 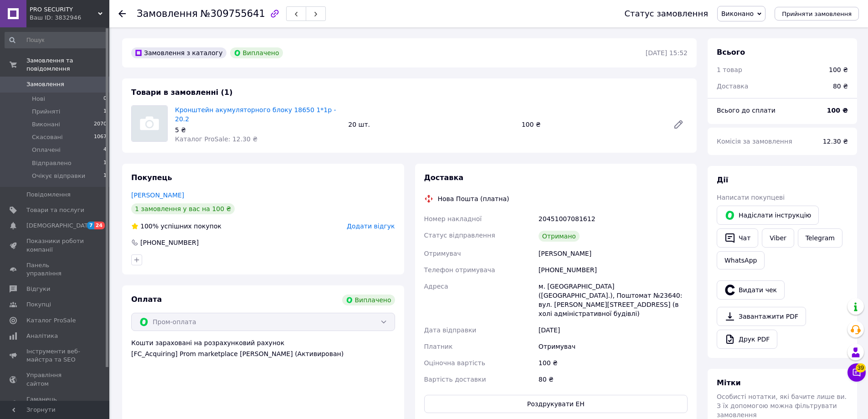 I want to click on span: Управління сайтом, so click(x=55, y=380).